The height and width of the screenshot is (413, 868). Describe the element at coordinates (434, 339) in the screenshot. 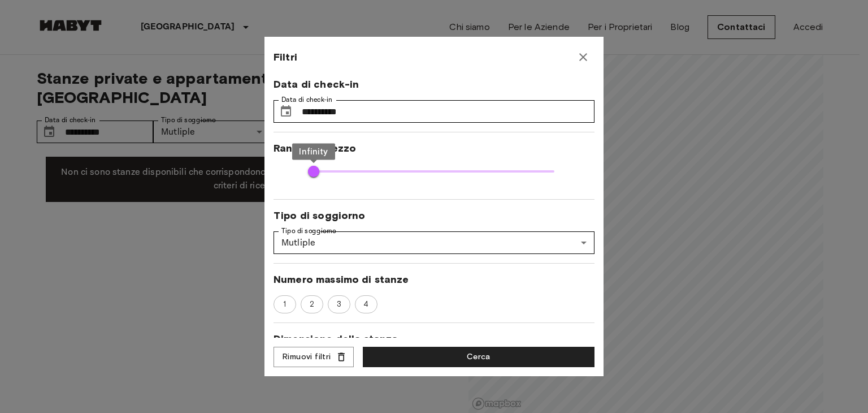

I see `span: Dimensione della stanza` at that location.